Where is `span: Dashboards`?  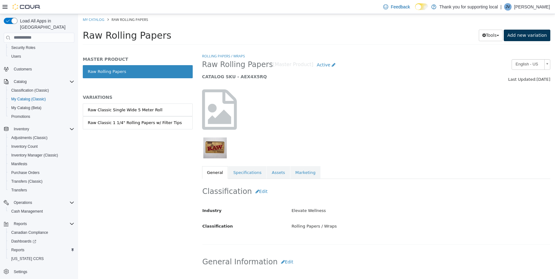
span: Dashboards is located at coordinates (24, 242).